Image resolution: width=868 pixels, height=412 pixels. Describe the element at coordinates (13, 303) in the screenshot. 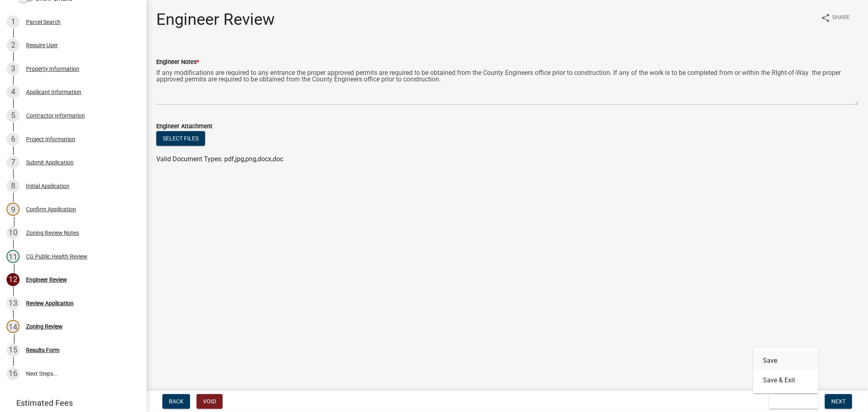

I see `div: 13` at that location.